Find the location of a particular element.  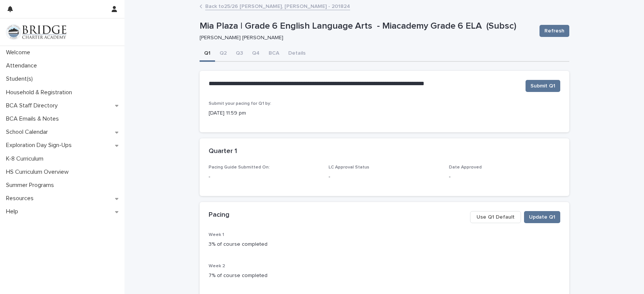

span: Week 1 is located at coordinates (216, 235).